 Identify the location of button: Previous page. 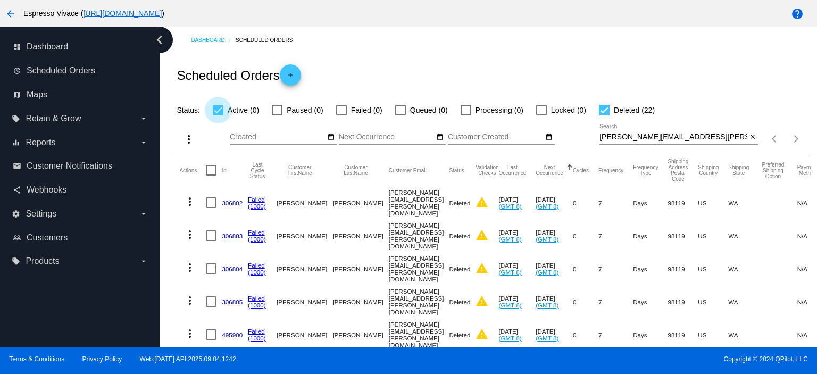
(775, 139).